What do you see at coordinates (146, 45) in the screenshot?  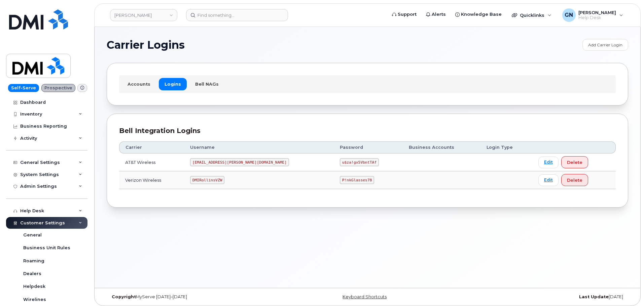 I see `span: Carrier Logins` at bounding box center [146, 45].